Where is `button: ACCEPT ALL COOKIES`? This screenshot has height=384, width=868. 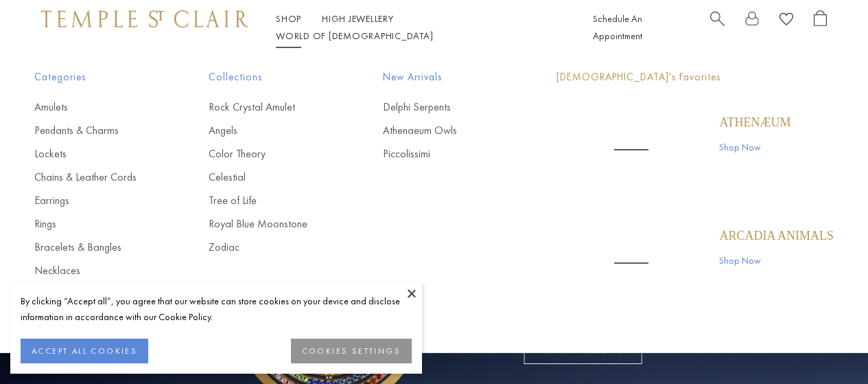 button: ACCEPT ALL COOKIES is located at coordinates (84, 351).